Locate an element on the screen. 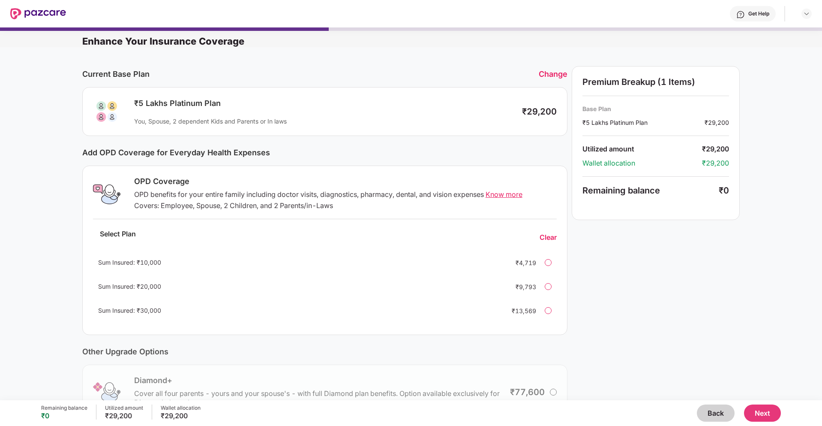 The image size is (822, 426). div: Covers: Employee, Spouse, 2 Children, and 2 Parents/in-Laws is located at coordinates (346, 205).